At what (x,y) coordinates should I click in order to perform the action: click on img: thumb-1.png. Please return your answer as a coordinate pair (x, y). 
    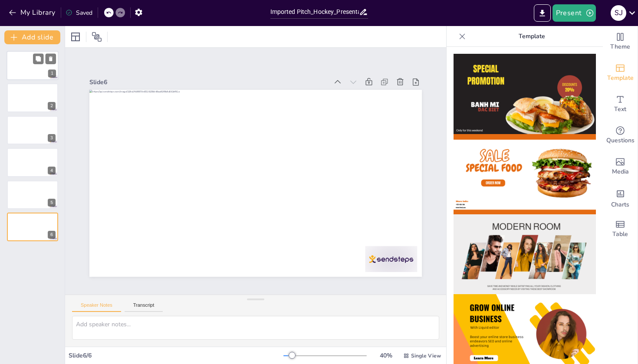
    Looking at the image, I should click on (525, 93).